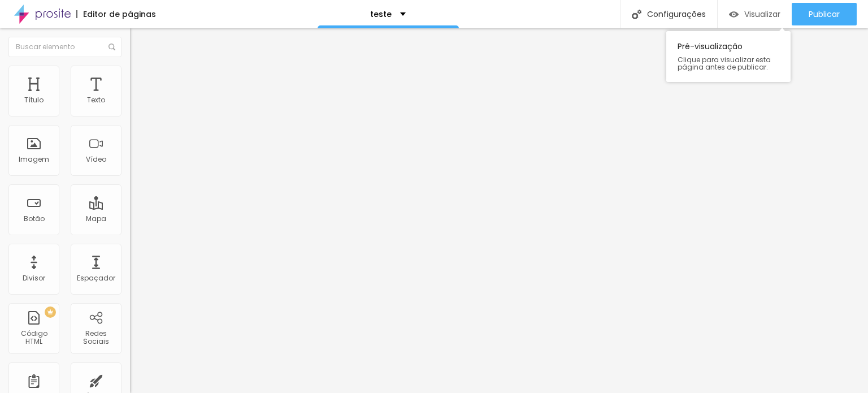 This screenshot has height=393, width=868. Describe the element at coordinates (34, 159) in the screenshot. I see `font: Imagem` at that location.